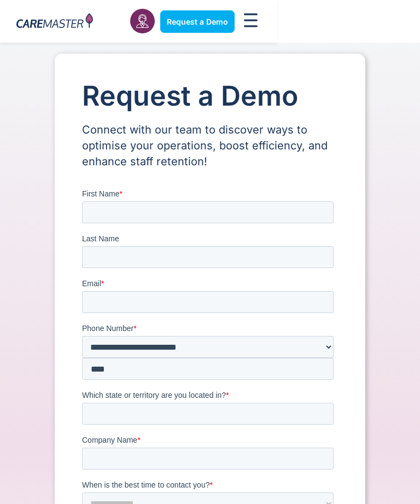  Describe the element at coordinates (125, 494) in the screenshot. I see `span: I’m a new NDIS provider or I’m about to set up my NDIS business` at that location.